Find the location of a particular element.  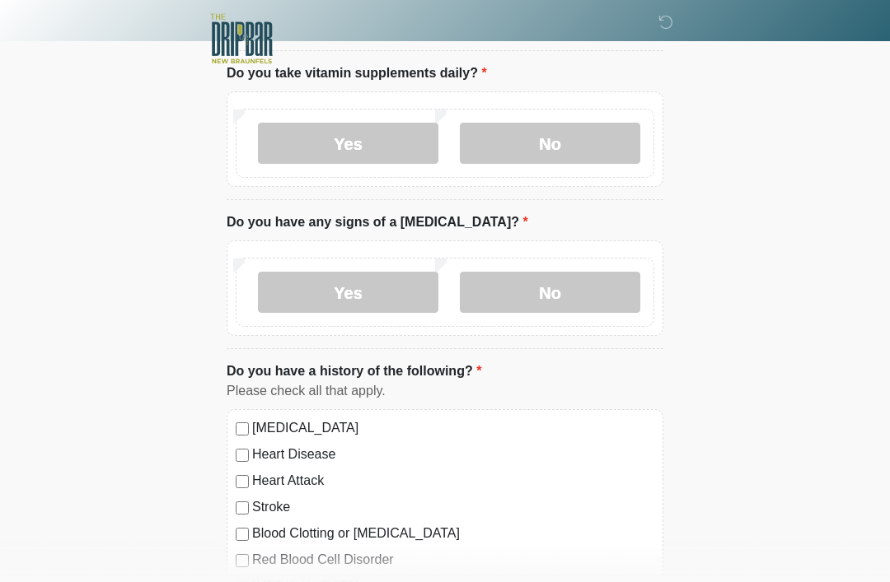

label: Do you have a history of the following? is located at coordinates (353, 371).